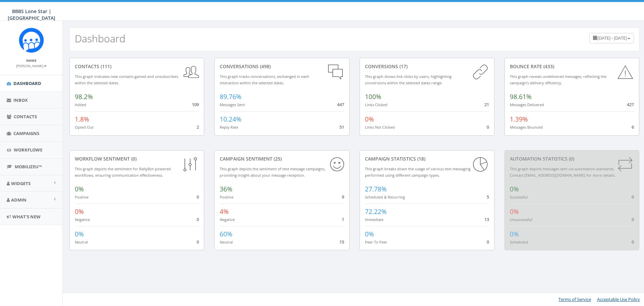  Describe the element at coordinates (519, 241) in the screenshot. I see `small: Scheduled` at that location.